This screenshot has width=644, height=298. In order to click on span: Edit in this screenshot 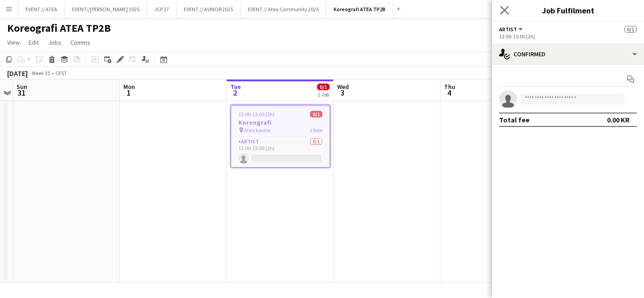, I will do `click(34, 43)`.